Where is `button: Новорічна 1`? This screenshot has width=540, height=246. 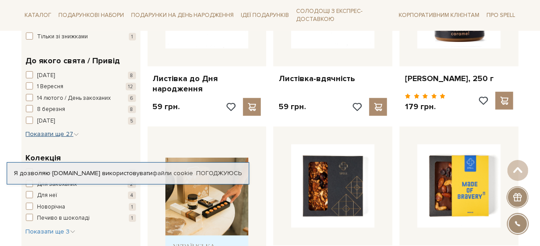 button: Новорічна 1 is located at coordinates (81, 207).